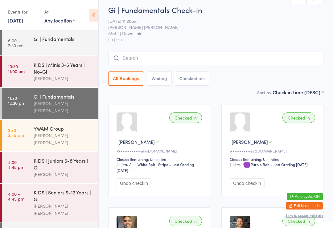 This screenshot has height=228, width=333. I want to click on button: how to secure with pin, so click(305, 216).